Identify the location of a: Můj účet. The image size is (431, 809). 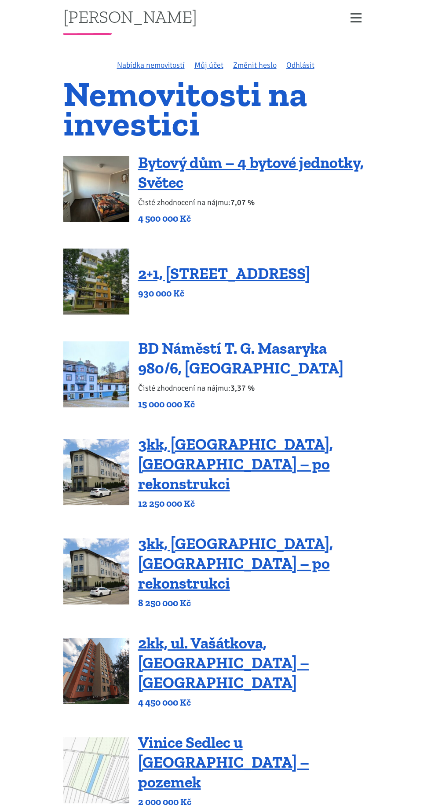
(209, 65).